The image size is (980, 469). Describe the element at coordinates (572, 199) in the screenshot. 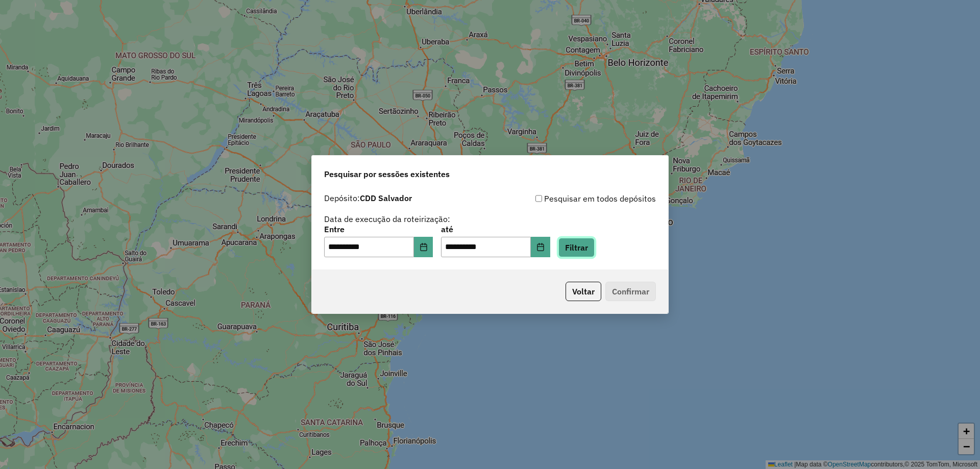

I see `div: Pesquisar em todos depósitos` at that location.